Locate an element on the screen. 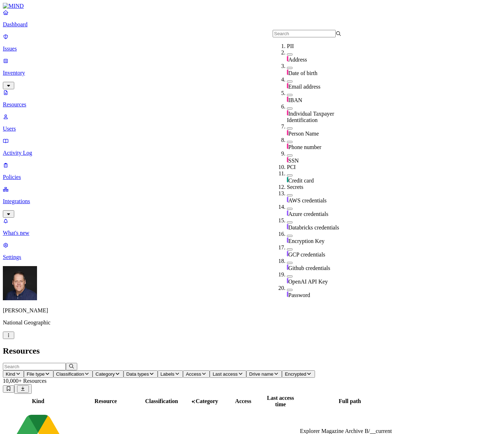  div: Access is located at coordinates (243, 401).